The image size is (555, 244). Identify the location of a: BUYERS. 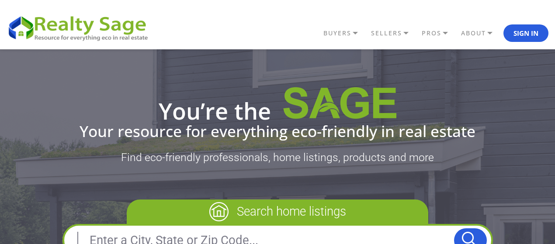
(345, 33).